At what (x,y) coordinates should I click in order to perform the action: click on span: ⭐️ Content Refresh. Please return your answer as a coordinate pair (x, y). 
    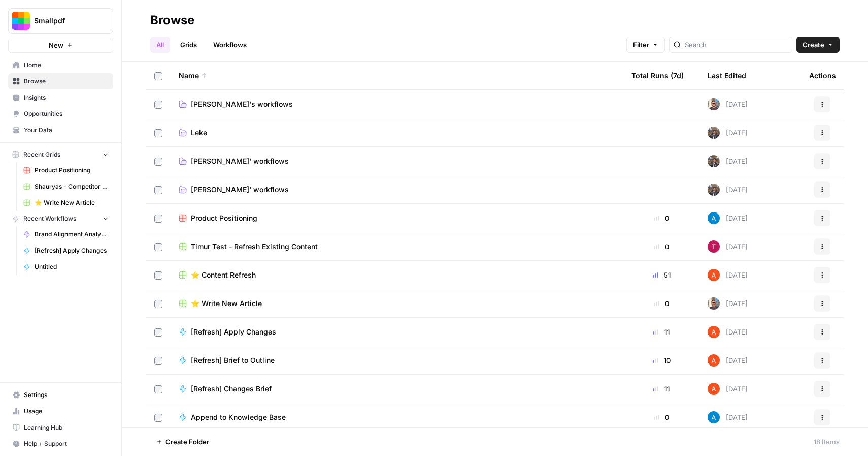
    Looking at the image, I should click on (223, 275).